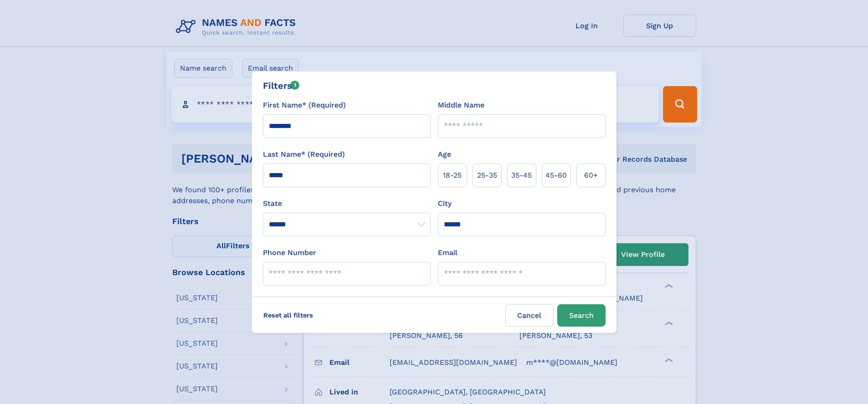 This screenshot has height=404, width=868. Describe the element at coordinates (304, 154) in the screenshot. I see `label: Last Name* (Required)` at that location.